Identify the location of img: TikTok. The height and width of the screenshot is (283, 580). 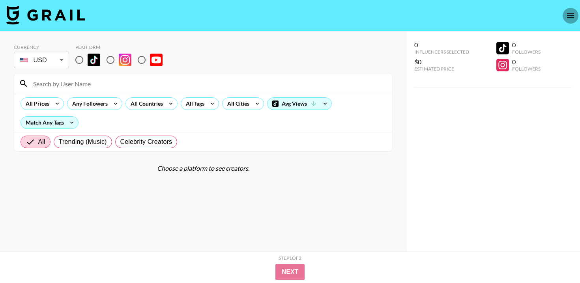
(94, 60).